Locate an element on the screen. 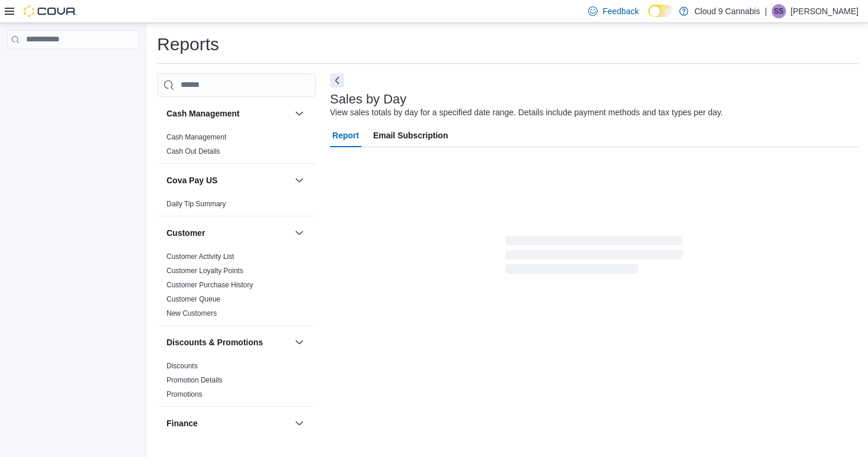  a: New Customers is located at coordinates (192, 313).